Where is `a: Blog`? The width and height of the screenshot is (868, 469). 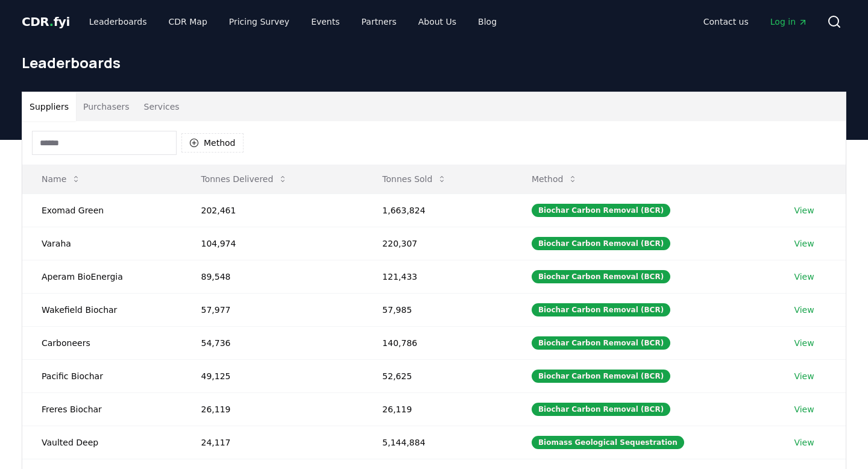 a: Blog is located at coordinates (487, 22).